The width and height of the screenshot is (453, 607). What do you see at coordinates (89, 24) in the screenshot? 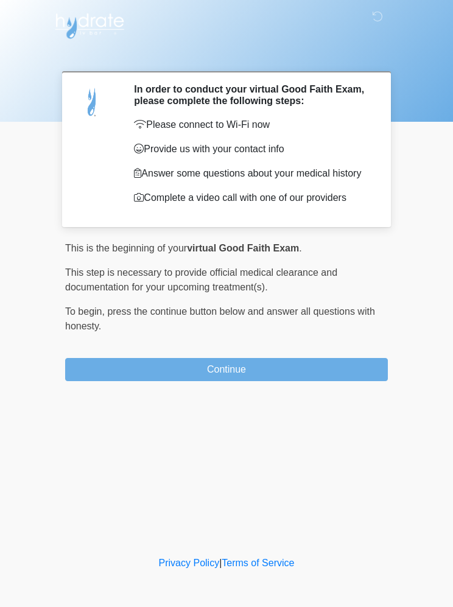
I see `img: Hydrate IV Bar - Flagstaff Logo` at bounding box center [89, 24].